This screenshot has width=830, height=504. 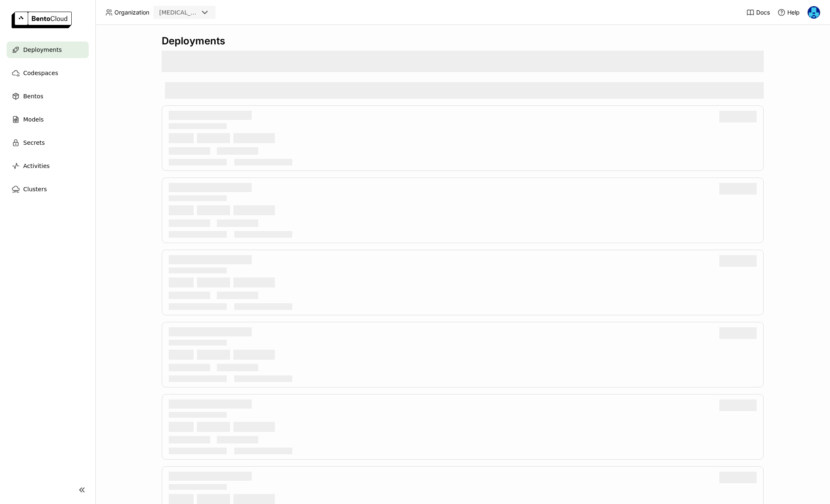 I want to click on input: Selected revia., so click(x=199, y=13).